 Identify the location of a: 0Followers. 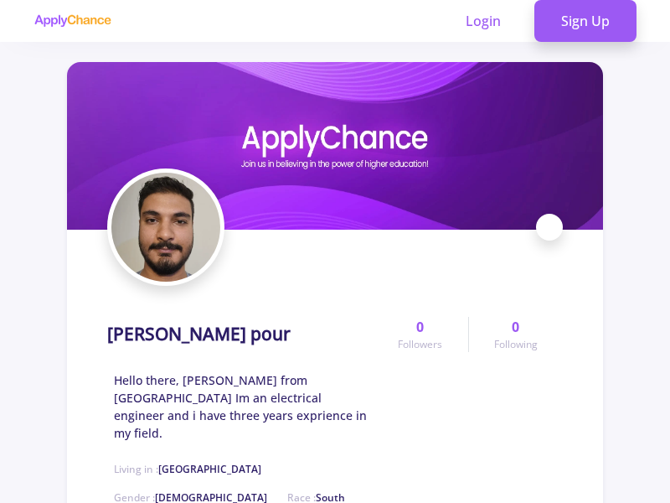
(420, 334).